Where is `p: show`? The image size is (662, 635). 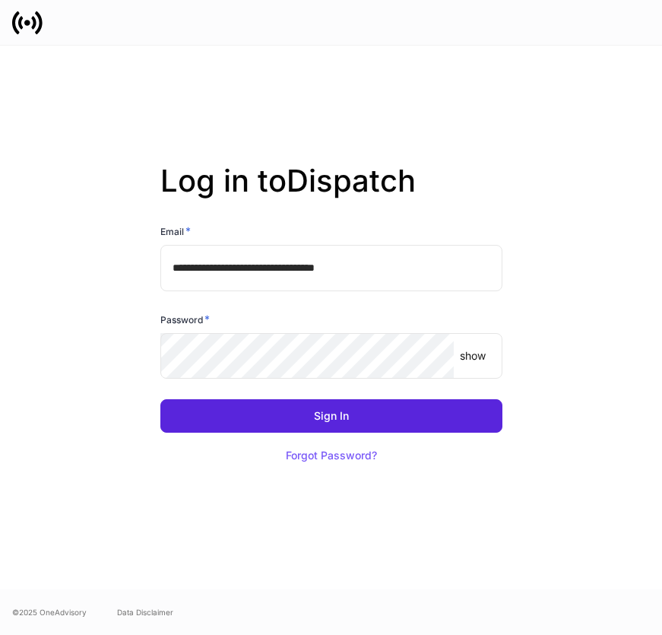 p: show is located at coordinates (473, 356).